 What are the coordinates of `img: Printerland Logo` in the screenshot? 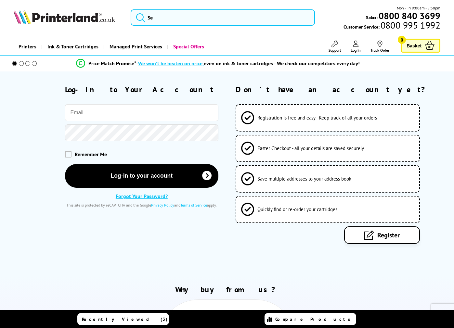 It's located at (64, 17).